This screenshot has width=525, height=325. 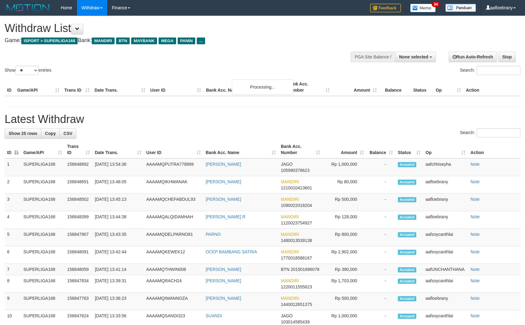 I want to click on a: Copy, so click(x=50, y=134).